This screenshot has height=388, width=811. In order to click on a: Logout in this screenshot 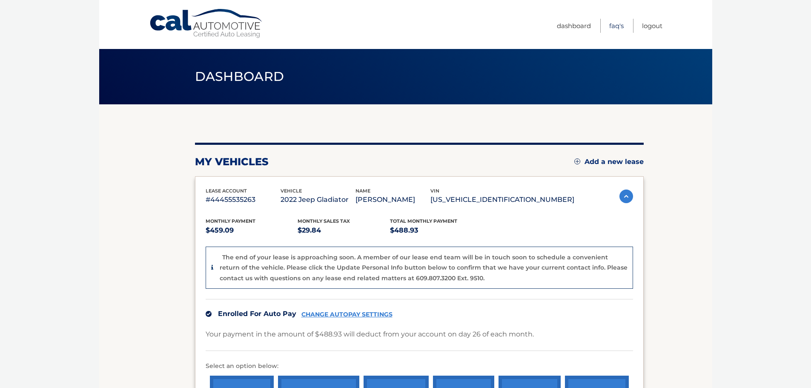, I will do `click(652, 26)`.